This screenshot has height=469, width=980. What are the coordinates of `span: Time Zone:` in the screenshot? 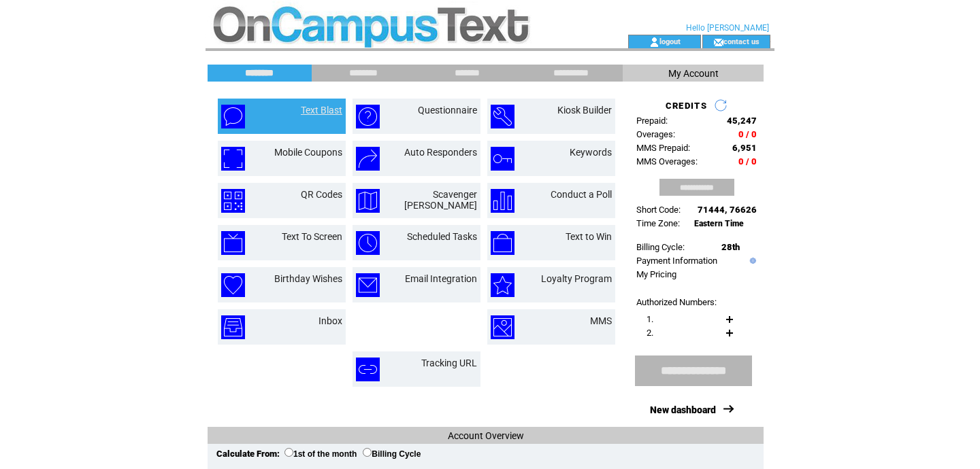 It's located at (658, 223).